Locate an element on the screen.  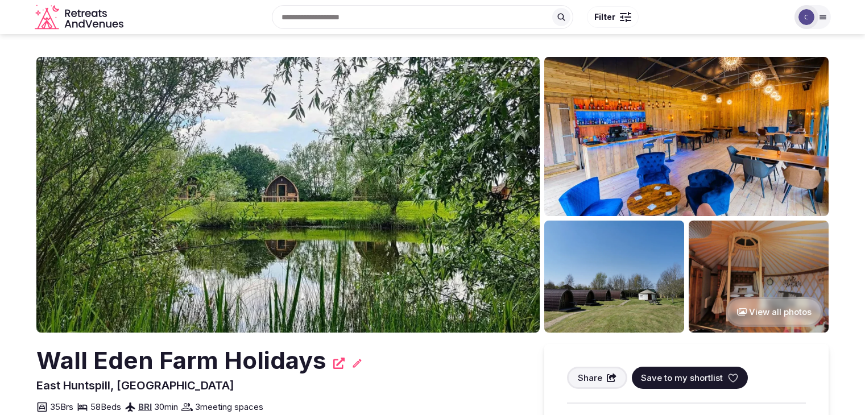
span: 3 meeting spaces is located at coordinates (229, 407).